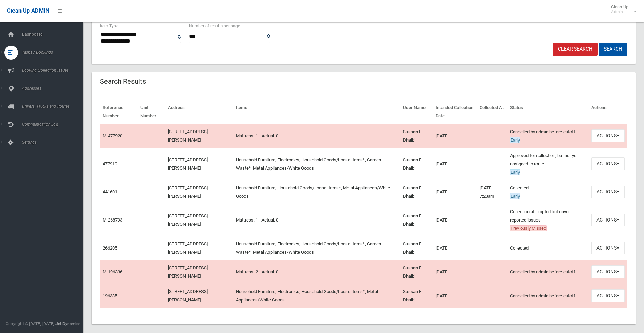 This screenshot has width=644, height=333. Describe the element at coordinates (28, 11) in the screenshot. I see `span: Clean Up ADMIN` at that location.